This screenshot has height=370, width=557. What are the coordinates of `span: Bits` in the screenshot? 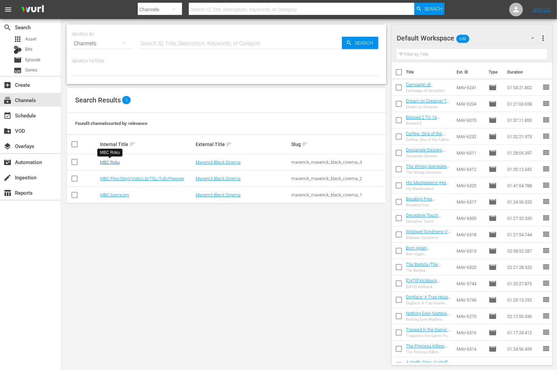 It's located at (29, 49).